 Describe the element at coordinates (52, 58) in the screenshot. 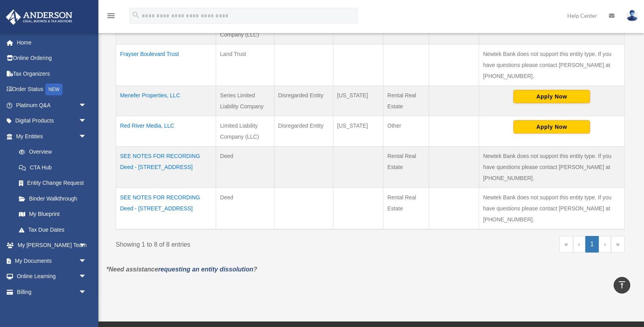

I see `a: Online Ordering` at that location.